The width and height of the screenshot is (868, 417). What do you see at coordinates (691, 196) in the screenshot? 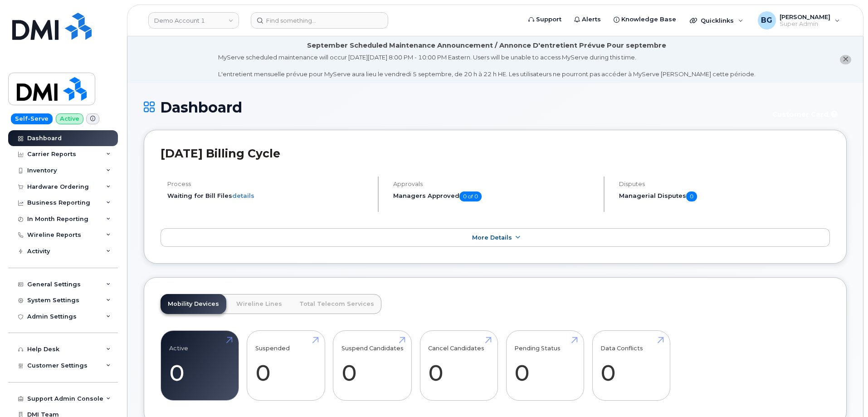
I see `span: 0` at bounding box center [691, 196].